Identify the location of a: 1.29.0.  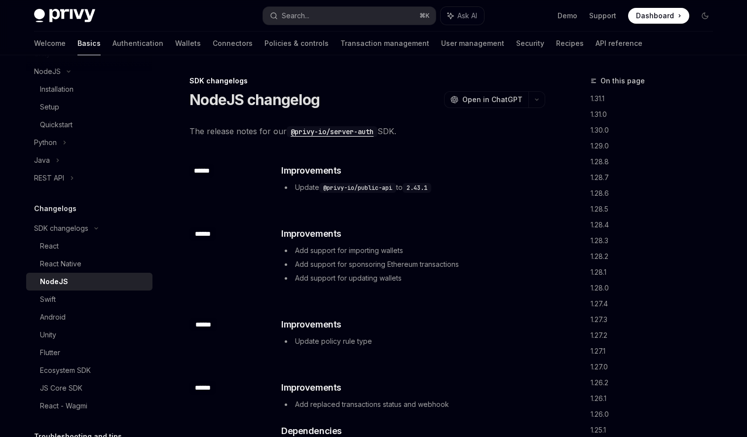
(656, 146).